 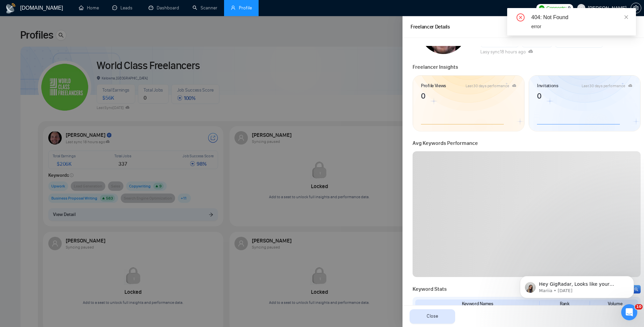 I want to click on span: close, so click(x=626, y=17).